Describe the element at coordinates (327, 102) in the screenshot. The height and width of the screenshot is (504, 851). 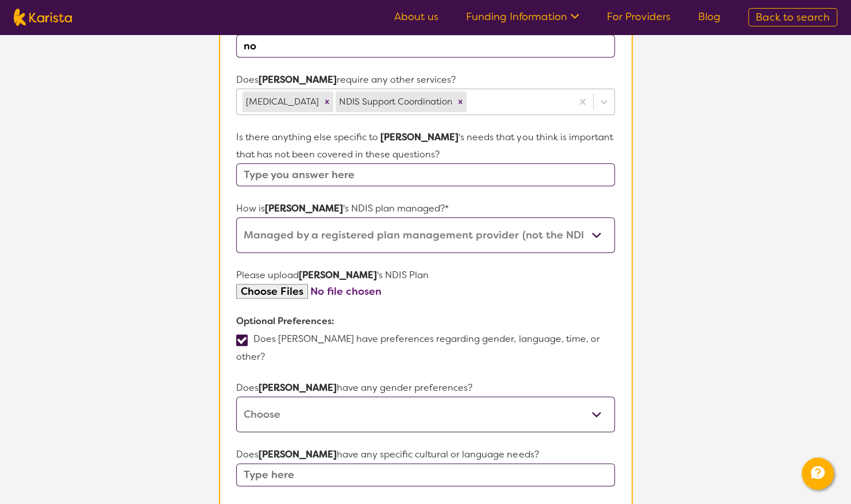
I see `div: Remove Occupational therapy` at that location.